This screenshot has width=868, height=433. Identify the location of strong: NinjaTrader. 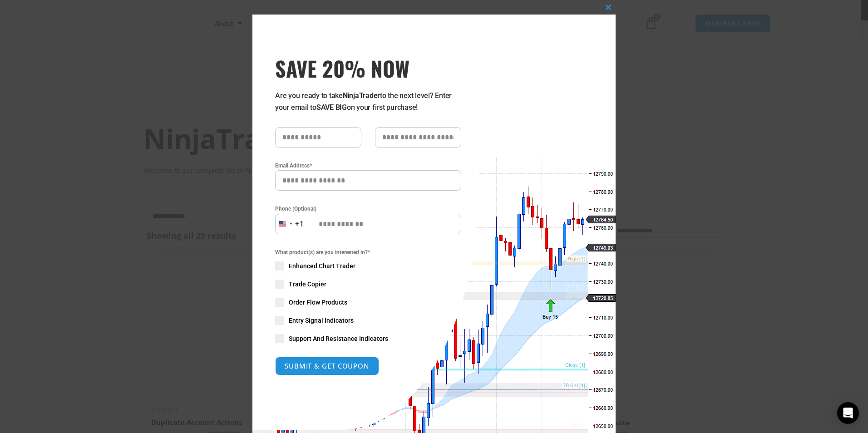
(362, 96).